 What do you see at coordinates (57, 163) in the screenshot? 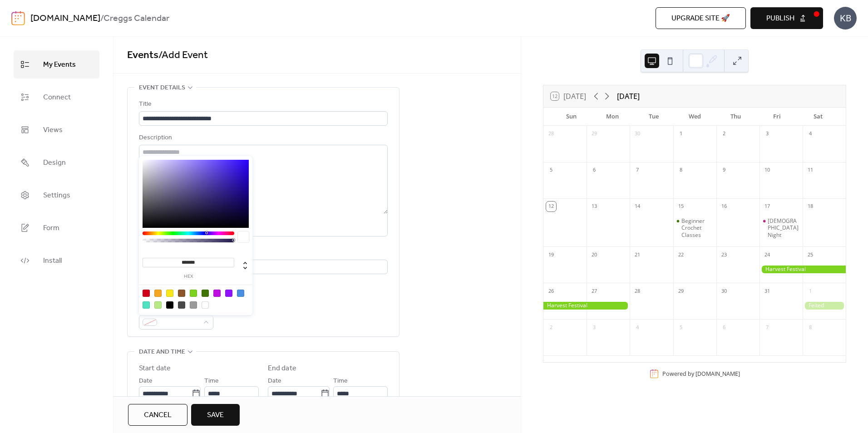
I see `a: Design` at bounding box center [57, 163].